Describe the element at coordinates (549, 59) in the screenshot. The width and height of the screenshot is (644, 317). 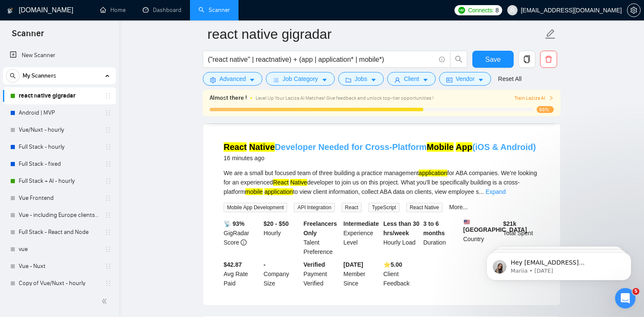
I see `button: delete` at that location.